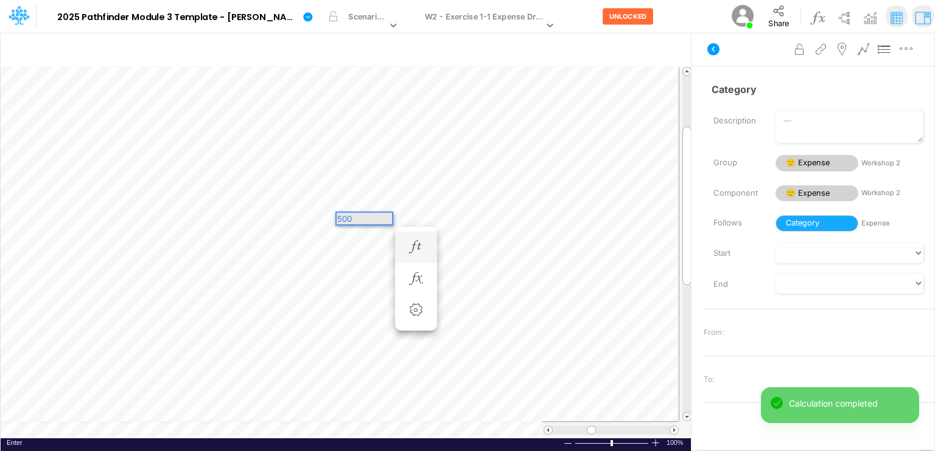 The image size is (935, 451). What do you see at coordinates (735, 223) in the screenshot?
I see `label: Follows` at bounding box center [735, 223].